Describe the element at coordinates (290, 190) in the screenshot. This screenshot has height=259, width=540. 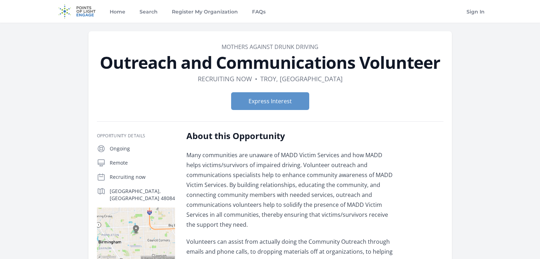
I see `p: Many communities are unaware of MADD Victim Services and how MADD helps victims/survivors of impa...` at that location.